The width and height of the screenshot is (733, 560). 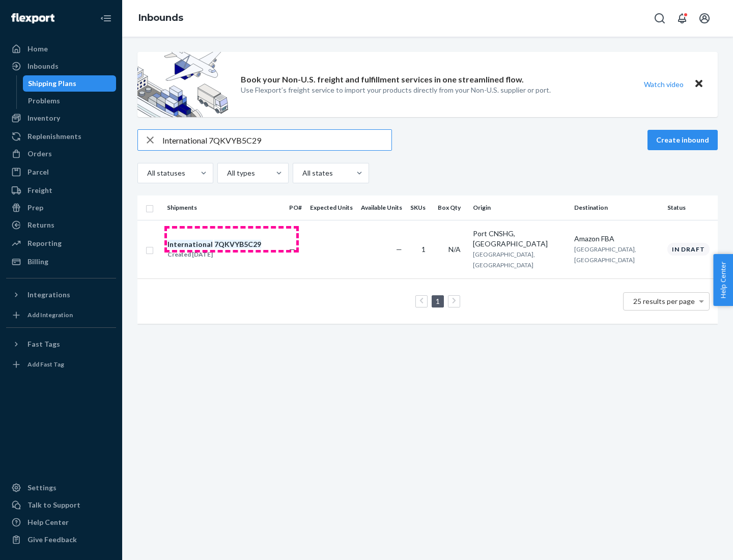 I want to click on a: Settings, so click(x=61, y=487).